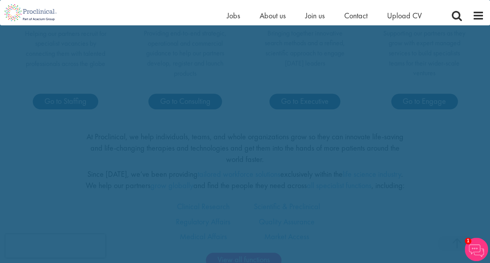 This screenshot has width=490, height=263. Describe the element at coordinates (272, 16) in the screenshot. I see `span: About us` at that location.